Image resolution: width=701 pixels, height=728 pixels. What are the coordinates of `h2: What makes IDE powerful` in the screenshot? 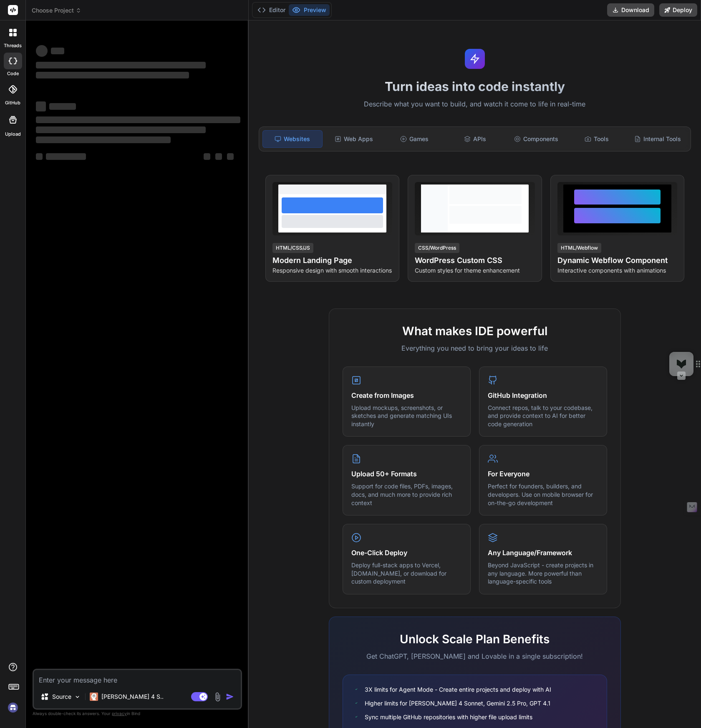 It's located at (475, 332).